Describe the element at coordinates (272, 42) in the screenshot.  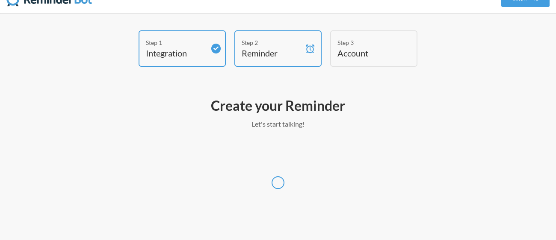
I see `div: Step 2` at that location.